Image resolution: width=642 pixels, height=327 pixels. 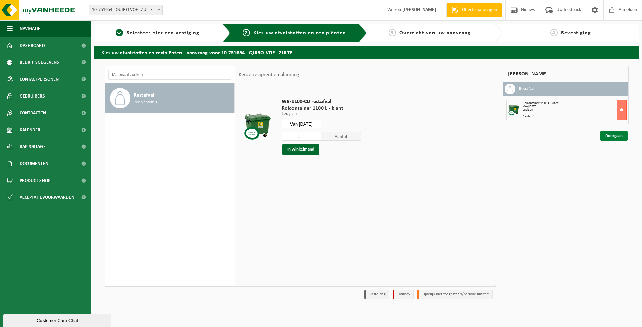 I want to click on span: WB-1100-CU restafval, so click(x=321, y=102).